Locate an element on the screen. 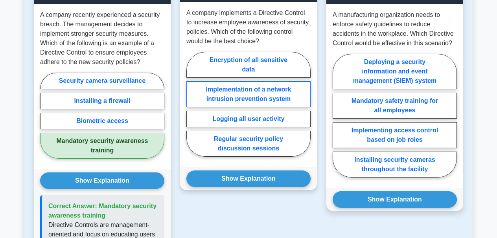  label: Installing security cameras throughout the facility is located at coordinates (395, 165).